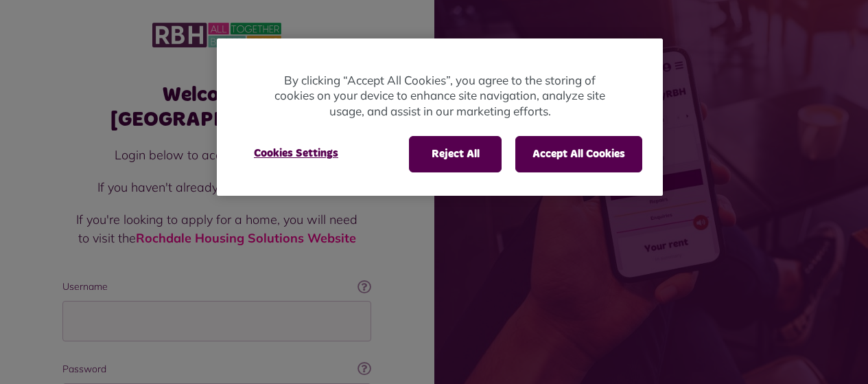  I want to click on button: Cookies Settings, so click(296, 153).